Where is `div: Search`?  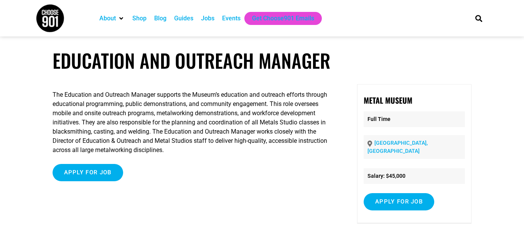
div: Search is located at coordinates (479, 18).